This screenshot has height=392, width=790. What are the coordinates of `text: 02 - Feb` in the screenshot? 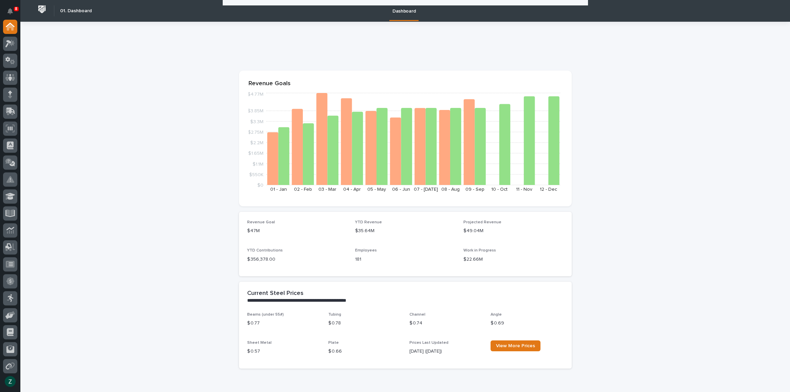 It's located at (303, 189).